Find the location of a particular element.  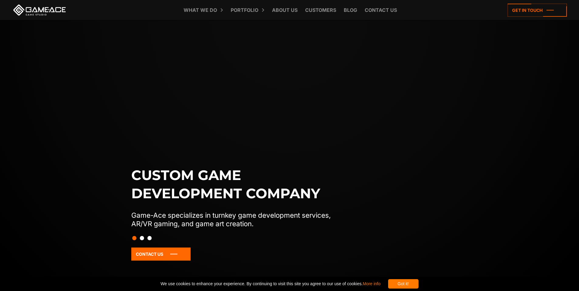

button: Slide 2 is located at coordinates (142, 238).